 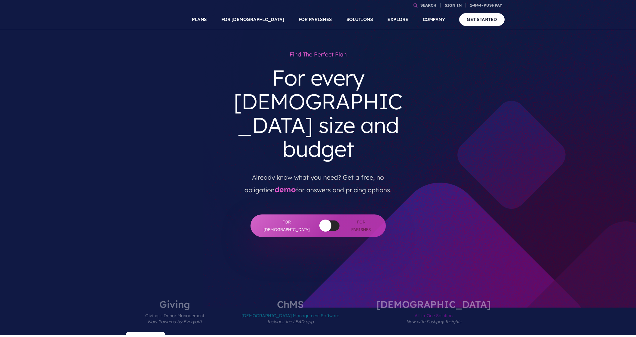 I want to click on a: demo, so click(x=285, y=189).